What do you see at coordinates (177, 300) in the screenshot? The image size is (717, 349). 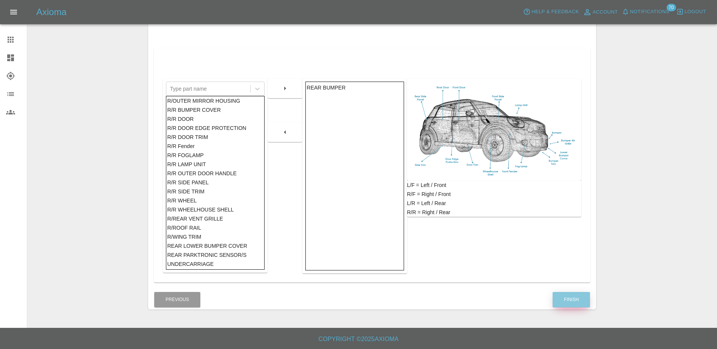 I see `button: Previous` at bounding box center [177, 300].